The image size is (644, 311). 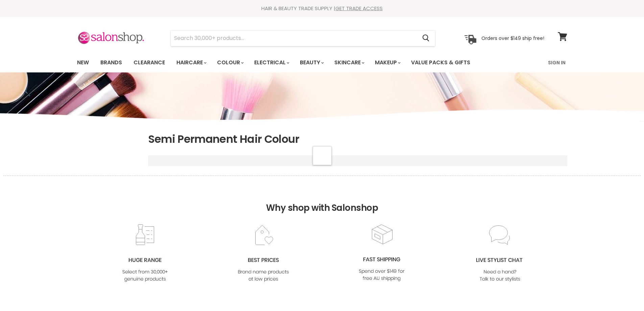 What do you see at coordinates (294, 38) in the screenshot?
I see `input: Search` at bounding box center [294, 38].